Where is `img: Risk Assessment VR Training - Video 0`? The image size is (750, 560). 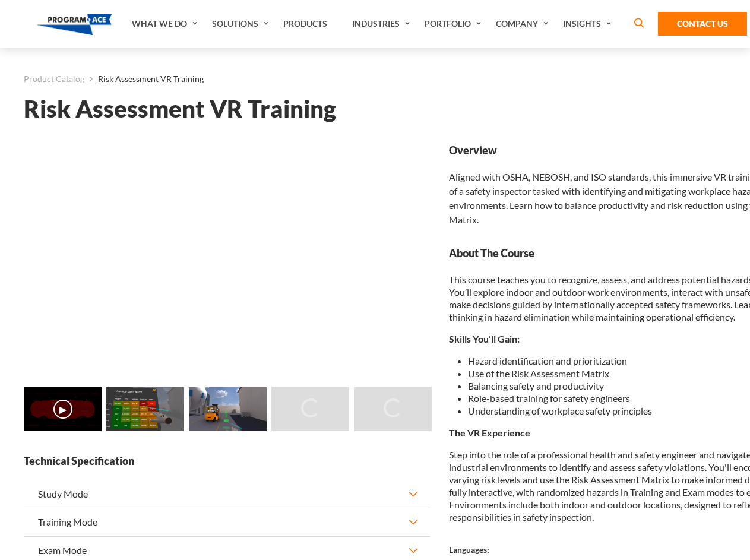
img: Risk Assessment VR Training - Video 0 is located at coordinates (62, 409).